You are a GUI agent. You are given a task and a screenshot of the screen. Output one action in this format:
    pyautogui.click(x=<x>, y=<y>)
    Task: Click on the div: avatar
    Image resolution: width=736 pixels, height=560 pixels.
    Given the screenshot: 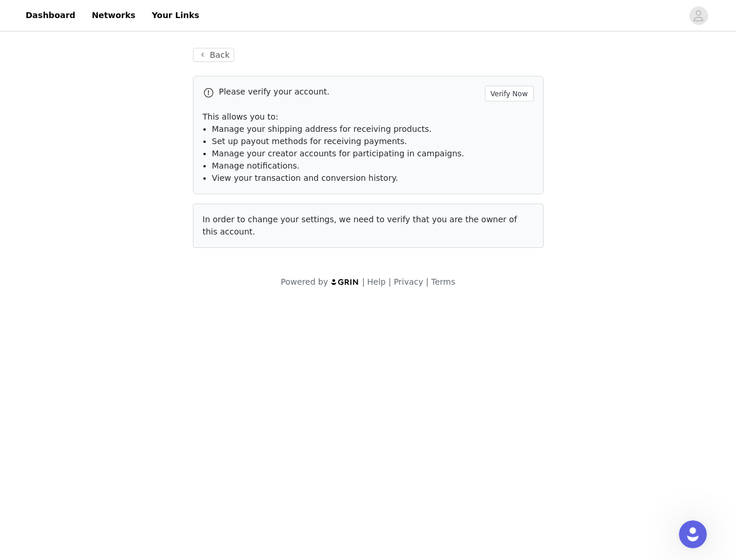 What is the action you would take?
    pyautogui.click(x=699, y=16)
    